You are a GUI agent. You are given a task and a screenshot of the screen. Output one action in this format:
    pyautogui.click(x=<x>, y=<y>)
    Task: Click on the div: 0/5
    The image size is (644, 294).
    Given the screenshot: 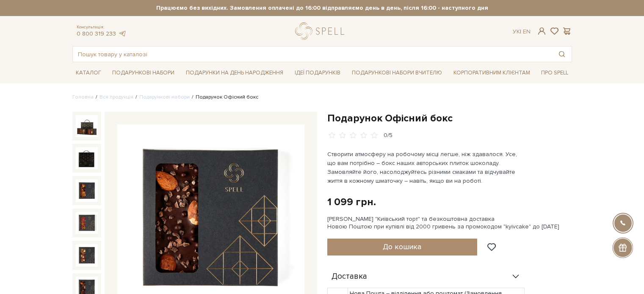 What is the action you would take?
    pyautogui.click(x=387, y=135)
    